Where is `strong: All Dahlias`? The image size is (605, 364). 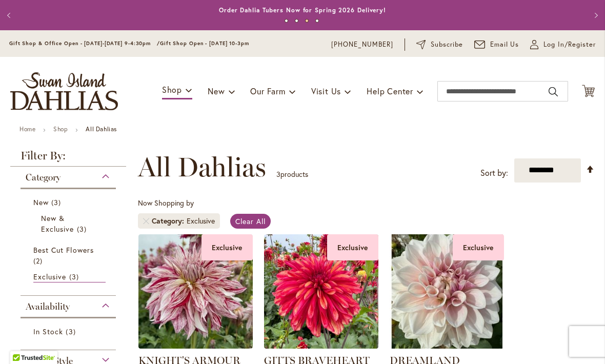 strong: All Dahlias is located at coordinates (101, 129).